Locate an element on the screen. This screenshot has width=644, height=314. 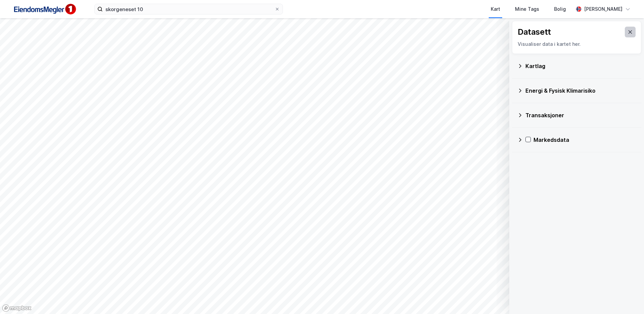
div: Visualiser data i kartet her. is located at coordinates (576, 44).